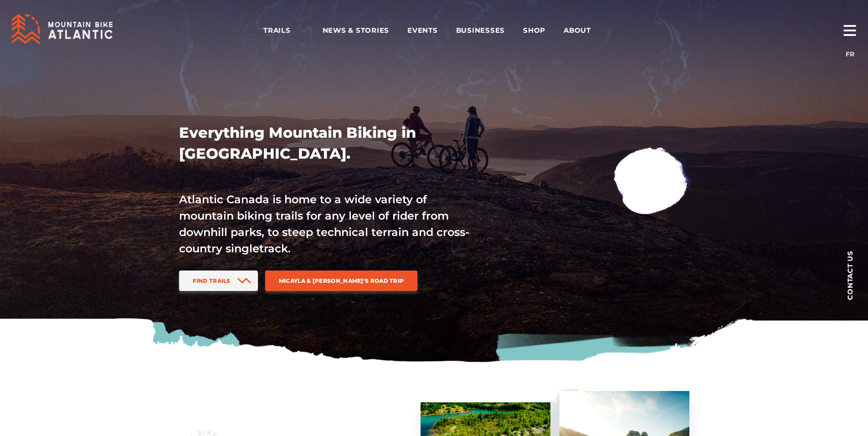  What do you see at coordinates (584, 31) in the screenshot?
I see `span: About` at bounding box center [584, 31].